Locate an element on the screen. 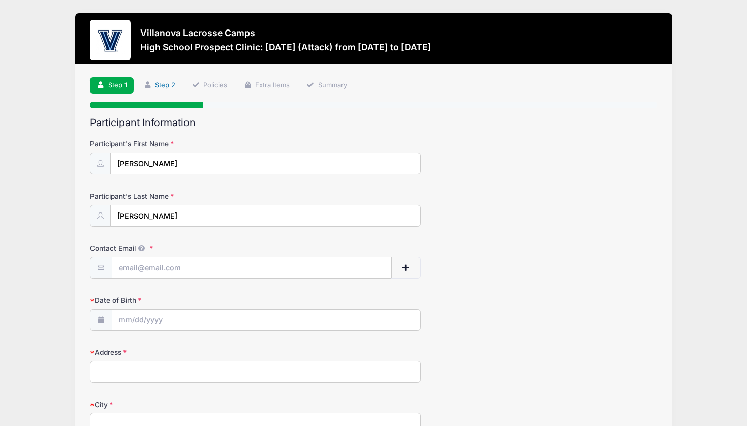  label: Address is located at coordinates (185, 352).